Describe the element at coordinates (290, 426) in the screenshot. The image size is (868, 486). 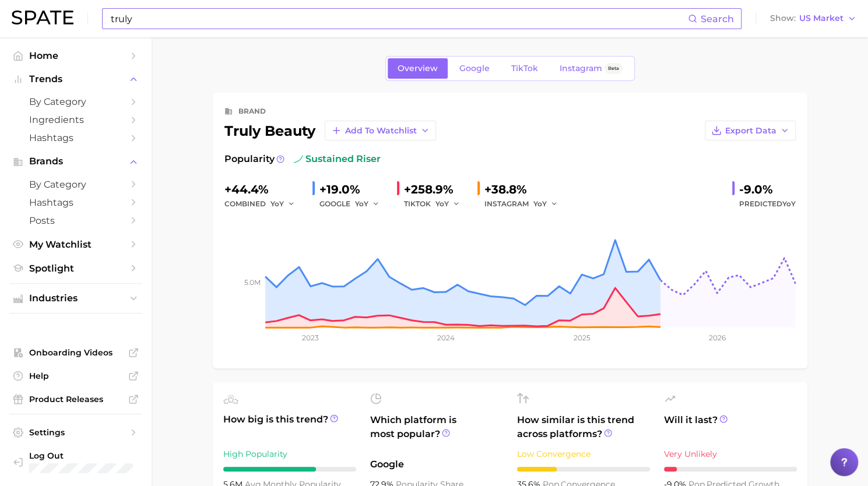
I see `span: How big is this trend?` at that location.